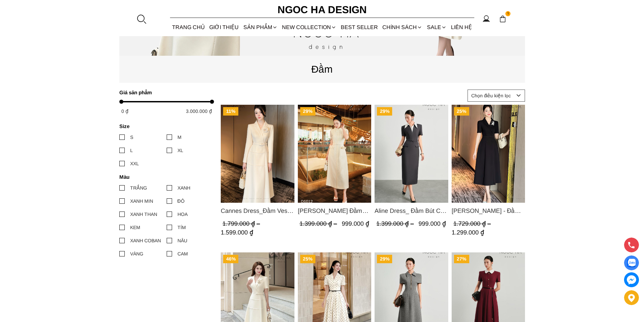 Image resolution: width=644 pixels, height=322 pixels. What do you see at coordinates (631, 263) in the screenshot?
I see `img: Display image` at bounding box center [631, 263].